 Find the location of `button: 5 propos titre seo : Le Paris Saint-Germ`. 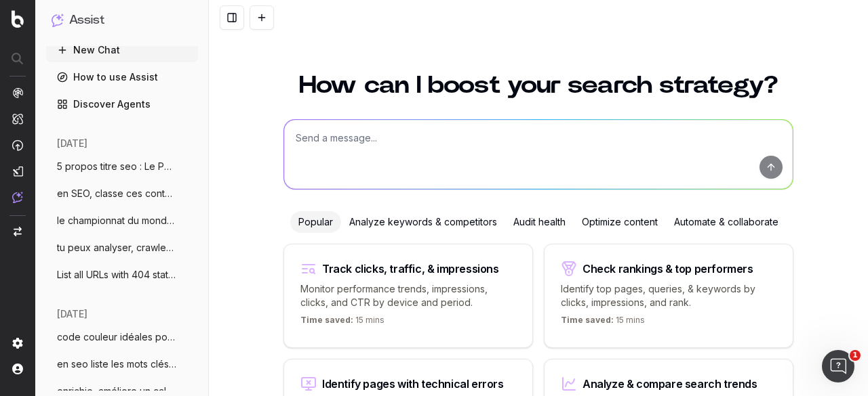

button: 5 propos titre seo : Le Paris Saint-Germ is located at coordinates (122, 167).